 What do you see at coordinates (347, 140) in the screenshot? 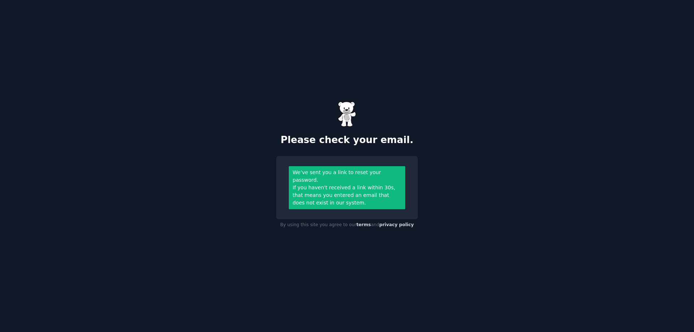
I see `h2: Please check your email.` at bounding box center [347, 140].